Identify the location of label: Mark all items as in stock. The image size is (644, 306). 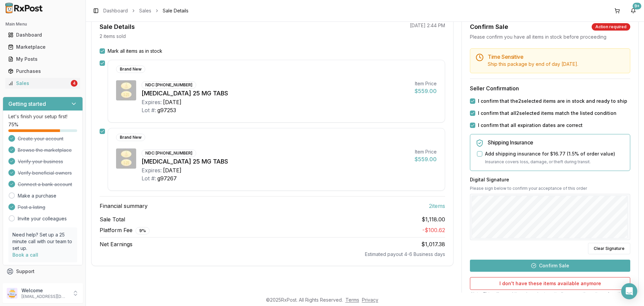
(135, 51).